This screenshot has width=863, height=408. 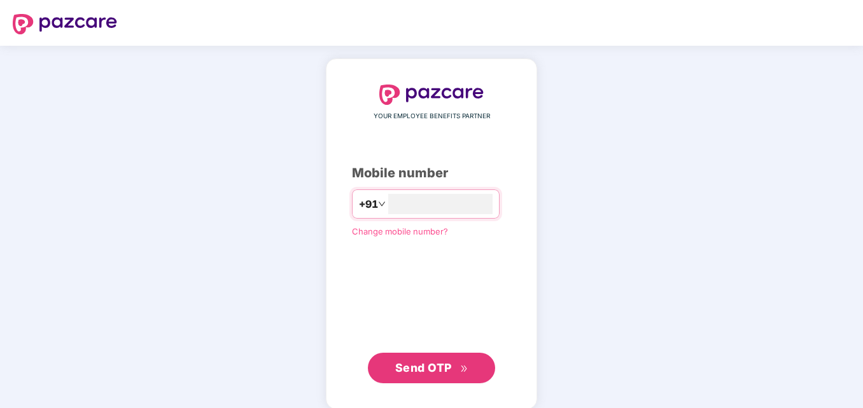 What do you see at coordinates (400, 232) in the screenshot?
I see `a: Change mobile number?` at bounding box center [400, 232].